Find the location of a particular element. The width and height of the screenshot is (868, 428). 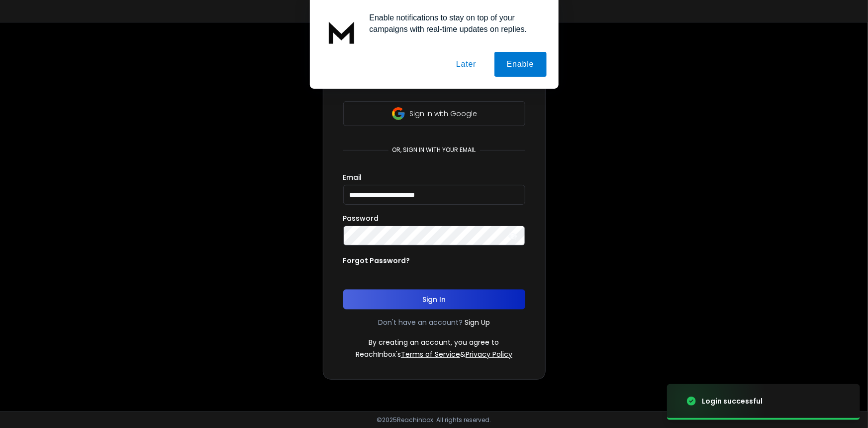

a: Terms of Service is located at coordinates (431, 354).